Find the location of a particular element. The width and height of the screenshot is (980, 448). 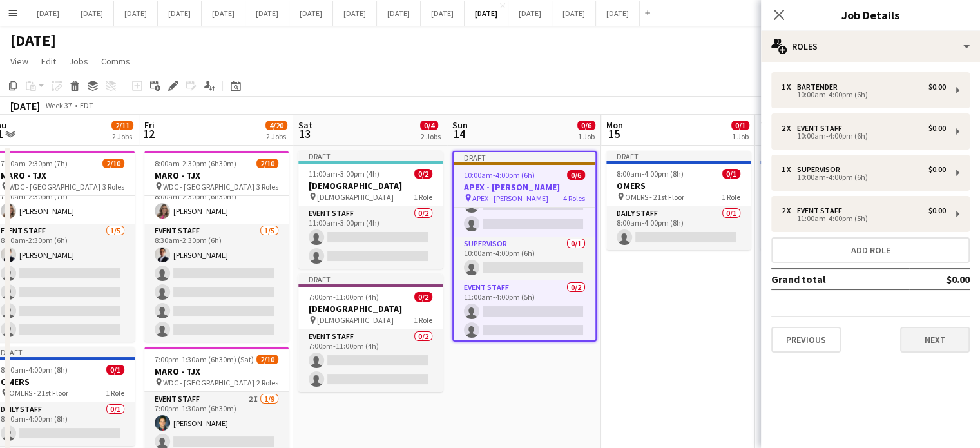

td: Grand total is located at coordinates (840, 279).